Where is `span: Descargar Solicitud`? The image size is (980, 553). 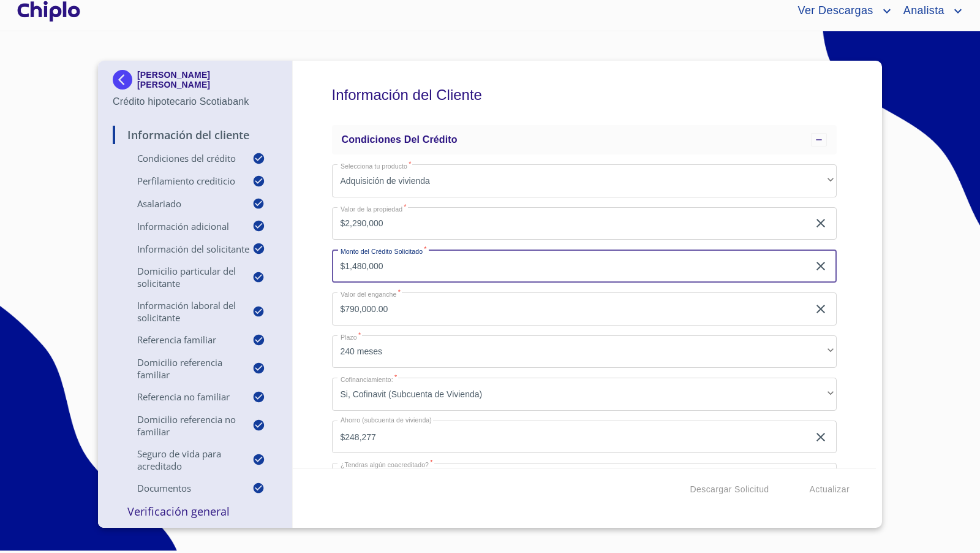 span: Descargar Solicitud is located at coordinates (729, 489).